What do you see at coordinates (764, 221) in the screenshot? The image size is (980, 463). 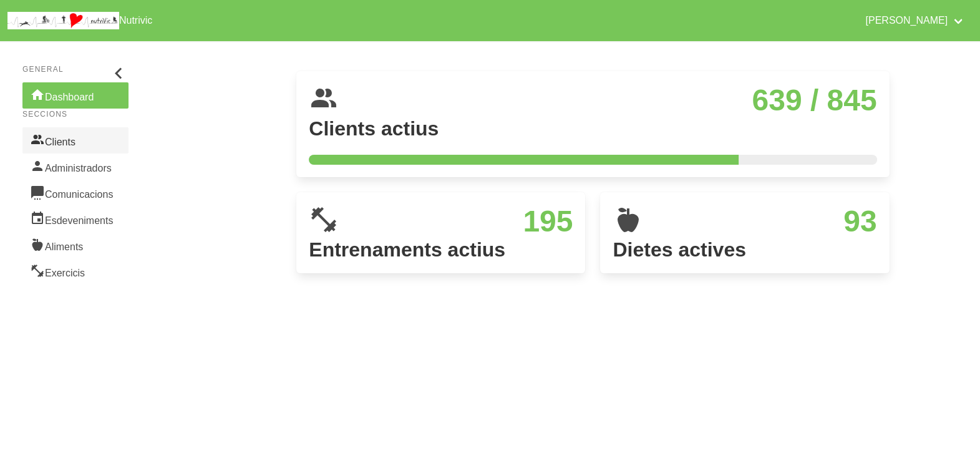 I see `h3: 93` at bounding box center [764, 221].